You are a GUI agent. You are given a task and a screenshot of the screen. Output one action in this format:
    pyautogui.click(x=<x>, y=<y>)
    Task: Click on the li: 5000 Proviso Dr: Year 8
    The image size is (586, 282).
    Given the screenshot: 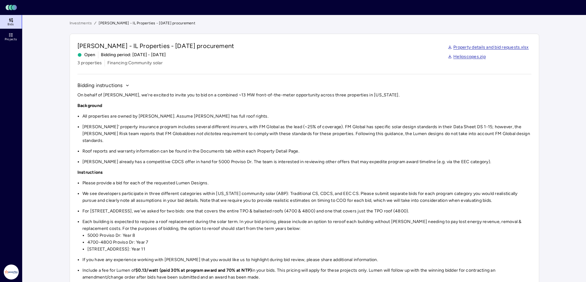 What is the action you would take?
    pyautogui.click(x=310, y=236)
    